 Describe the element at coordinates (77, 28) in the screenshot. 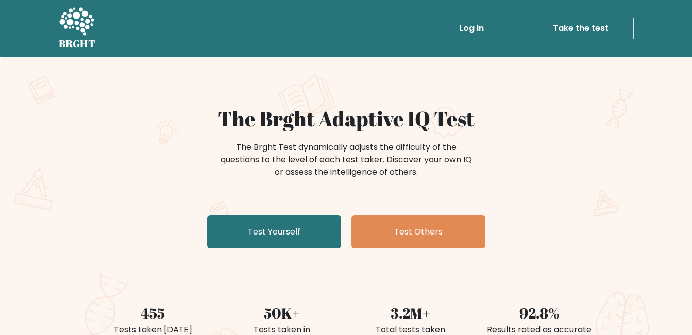

I see `a: BRGHT` at that location.